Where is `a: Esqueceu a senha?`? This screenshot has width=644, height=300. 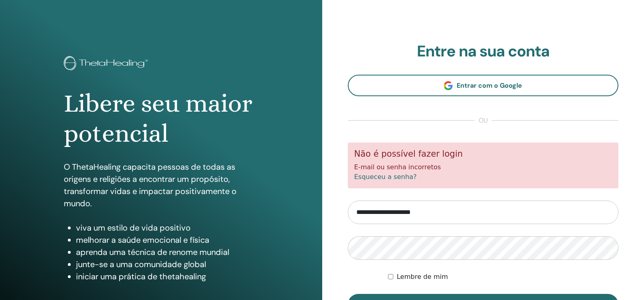
a: Esqueceu a senha? is located at coordinates (385, 177).